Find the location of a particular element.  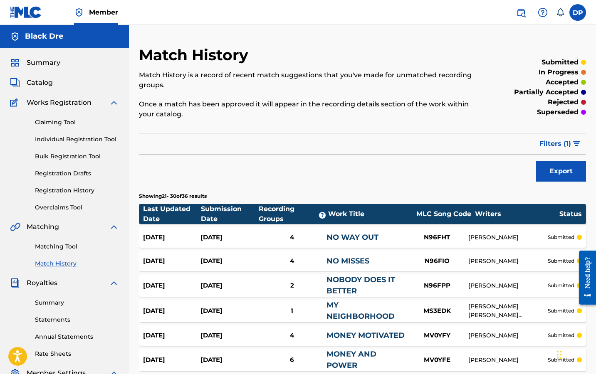

p: Once a match has been approved it will appear in the recording details section of the work within... is located at coordinates (311, 109).